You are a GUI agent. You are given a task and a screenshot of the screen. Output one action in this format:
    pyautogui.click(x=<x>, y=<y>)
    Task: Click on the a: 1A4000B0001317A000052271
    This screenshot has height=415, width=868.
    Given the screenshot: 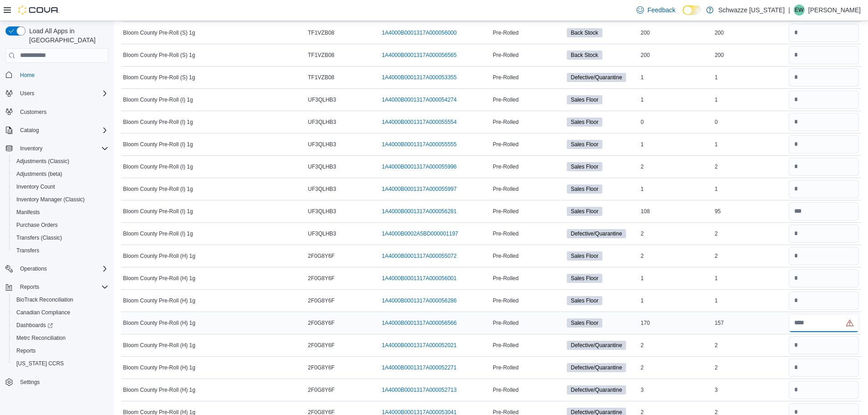 What is the action you would take?
    pyautogui.click(x=420, y=367)
    